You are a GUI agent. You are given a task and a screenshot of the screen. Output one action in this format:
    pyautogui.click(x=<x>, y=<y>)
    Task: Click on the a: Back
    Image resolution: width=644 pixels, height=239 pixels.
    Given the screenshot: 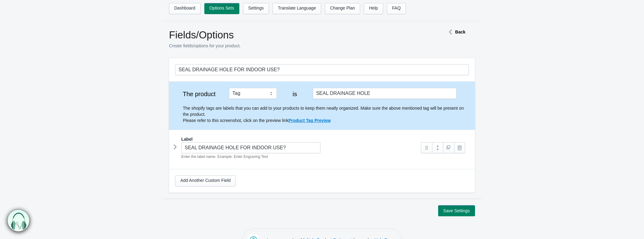 What is the action you would take?
    pyautogui.click(x=455, y=32)
    